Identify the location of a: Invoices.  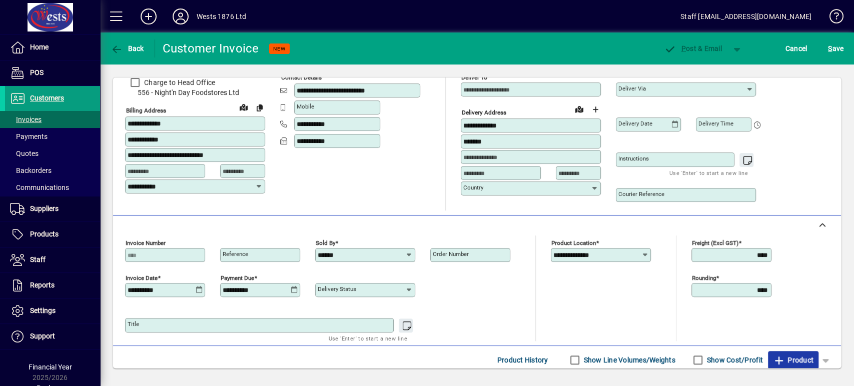
(53, 120).